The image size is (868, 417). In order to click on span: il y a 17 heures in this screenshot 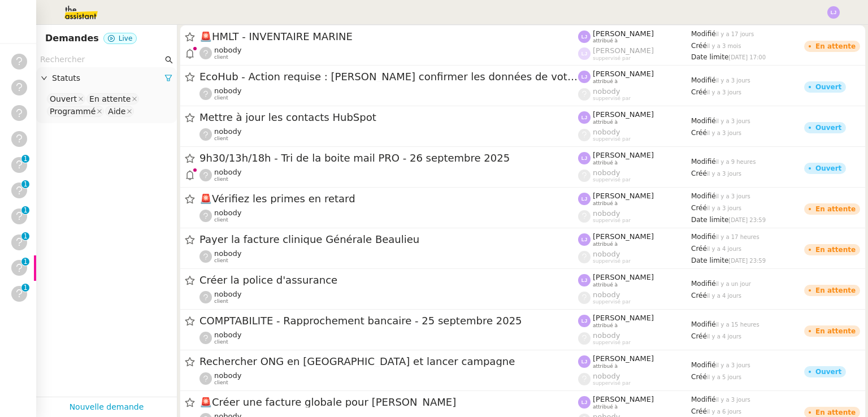, I will do `click(737, 237)`.